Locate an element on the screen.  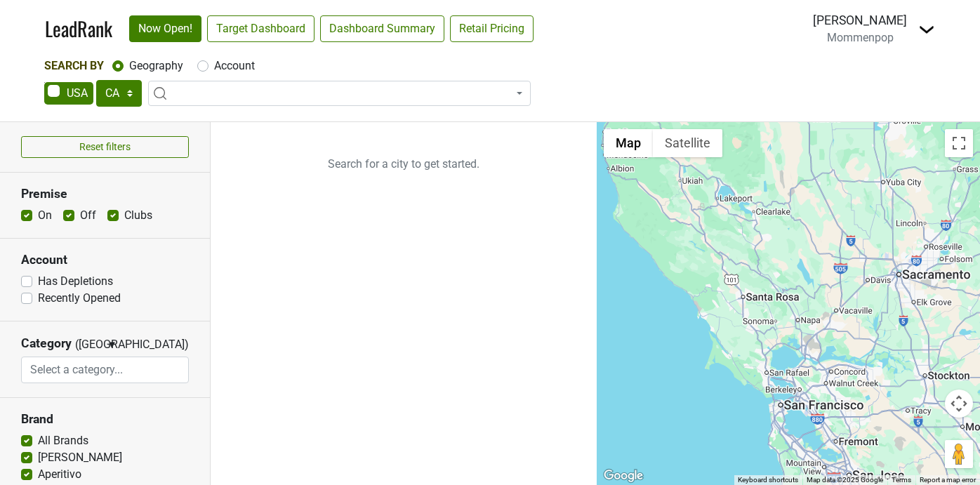
h3: Brand is located at coordinates (105, 419).